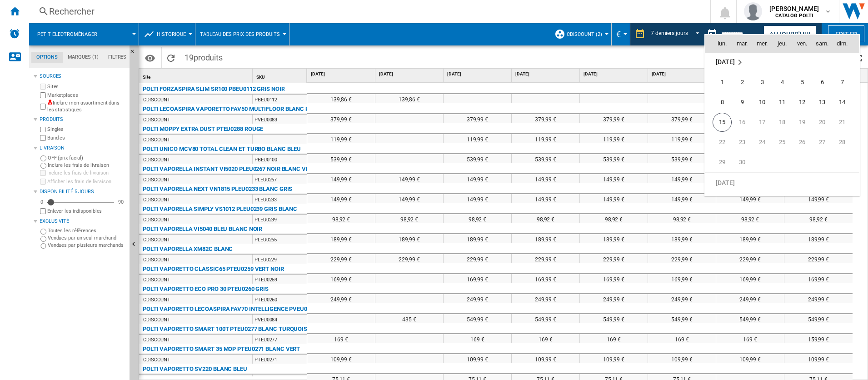 The image size is (868, 380). What do you see at coordinates (742, 82) in the screenshot?
I see `span: 2` at bounding box center [742, 82].